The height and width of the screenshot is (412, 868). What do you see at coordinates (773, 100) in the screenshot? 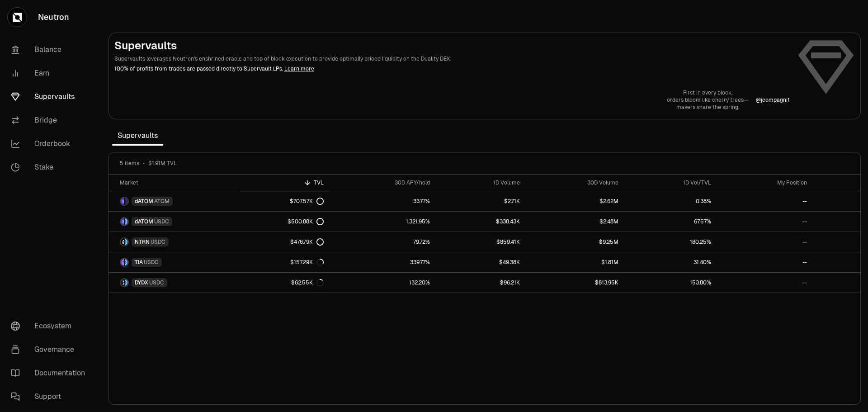
I see `a: @jcompagni1` at bounding box center [773, 100].